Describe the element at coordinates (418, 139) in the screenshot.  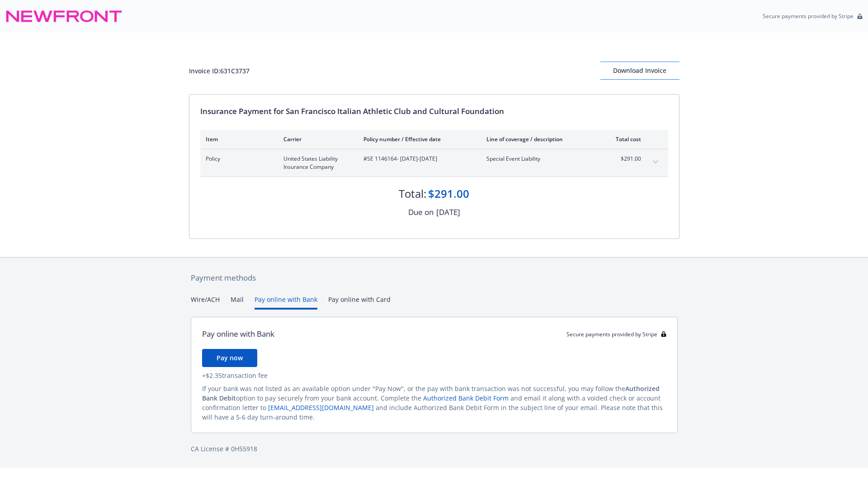
I see `div: Policy number / Effective date` at that location.